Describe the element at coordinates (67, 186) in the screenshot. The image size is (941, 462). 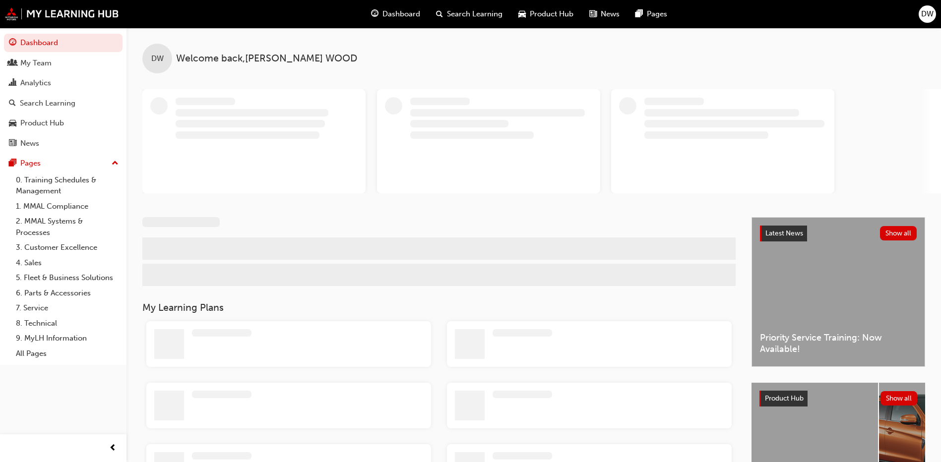
I see `a: 0. Training Schedules & Management` at that location.